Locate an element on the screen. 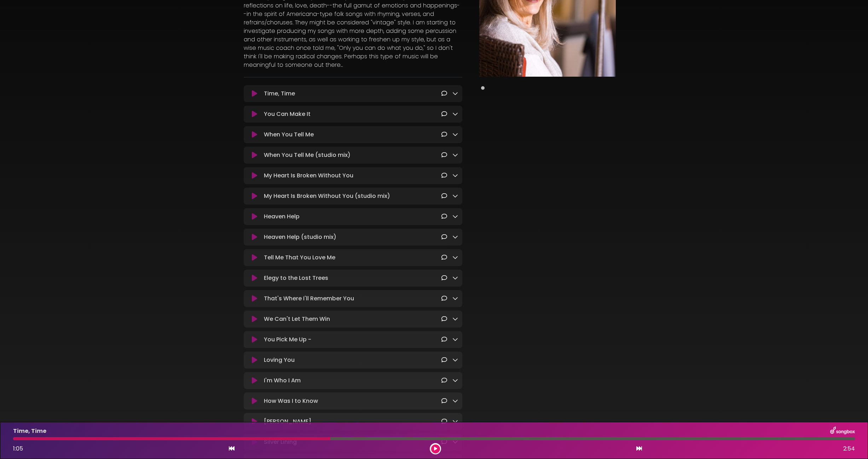 The width and height of the screenshot is (868, 459). span: 2:54 is located at coordinates (849, 449).